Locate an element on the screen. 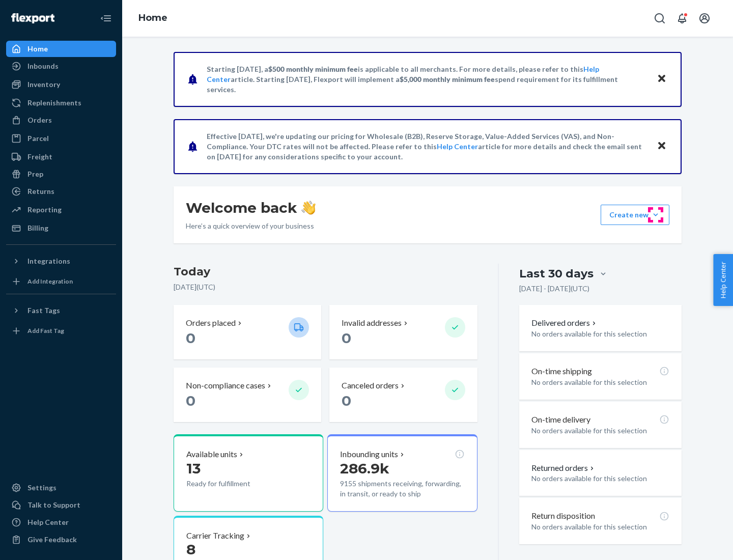  button: Open Search Box is located at coordinates (659, 19).